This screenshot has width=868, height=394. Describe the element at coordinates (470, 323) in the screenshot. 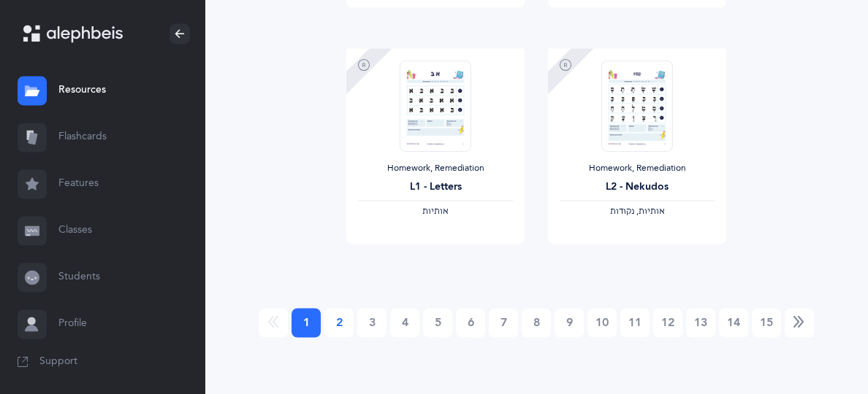

I see `a: 6` at that location.